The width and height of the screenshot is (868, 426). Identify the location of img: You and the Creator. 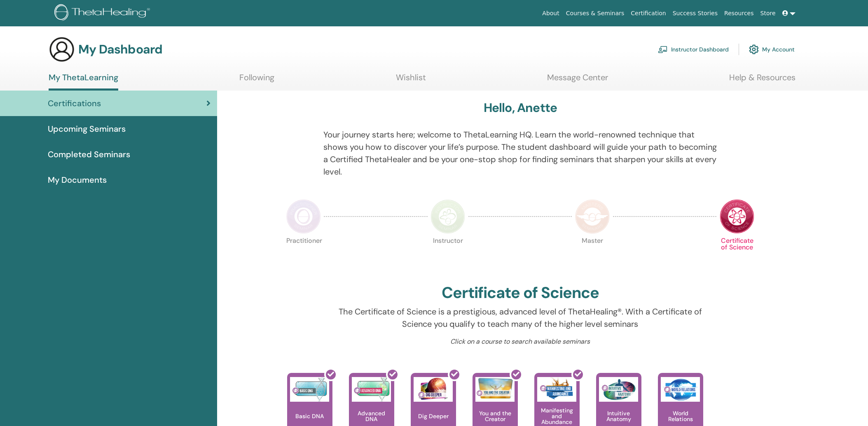
(495, 388).